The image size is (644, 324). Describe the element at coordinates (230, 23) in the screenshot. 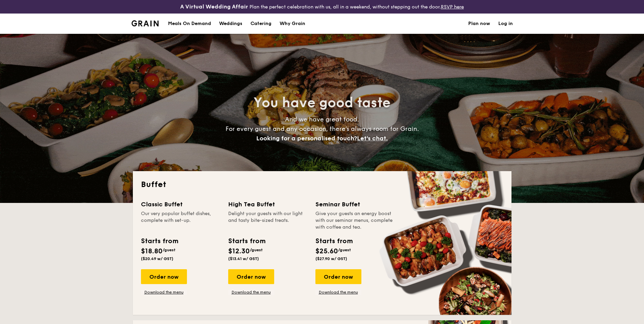

I see `a: Weddings` at that location.